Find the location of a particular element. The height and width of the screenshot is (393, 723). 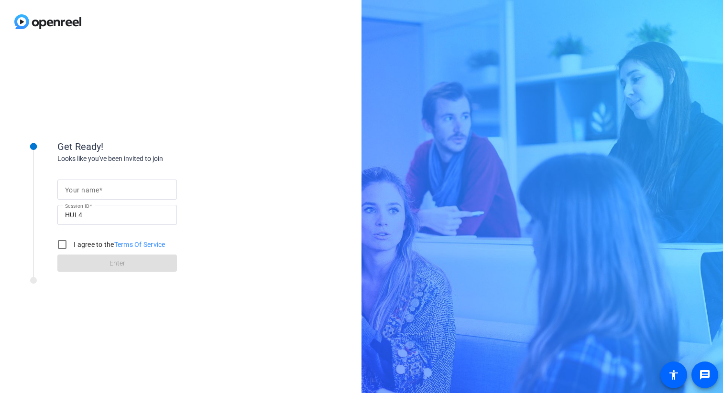

mat-label: Session ID is located at coordinates (77, 206).